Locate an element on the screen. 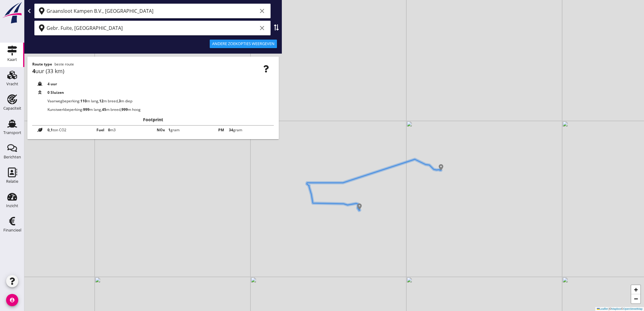 This screenshot has width=644, height=311. div: Relatie is located at coordinates (12, 181).